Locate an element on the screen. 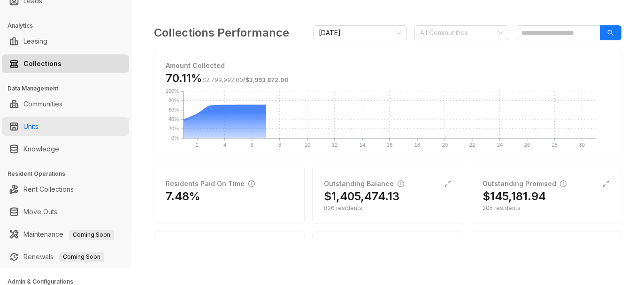  li: Rent Collections is located at coordinates (65, 189).